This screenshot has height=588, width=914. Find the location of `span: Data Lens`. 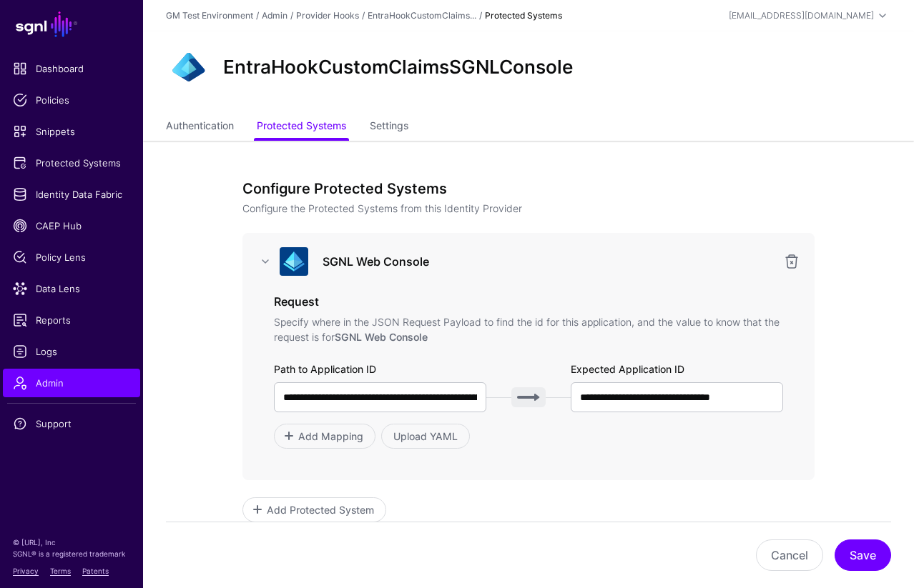

span: Data Lens is located at coordinates (71, 288).